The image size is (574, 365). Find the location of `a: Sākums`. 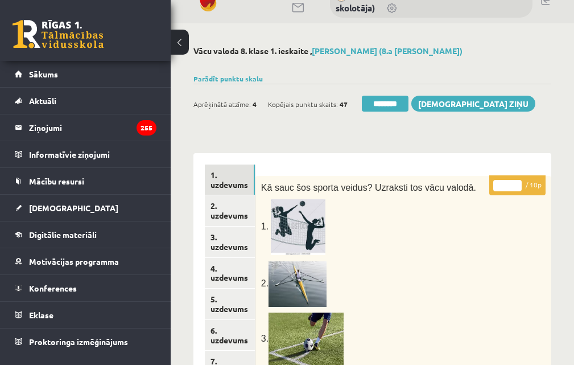

a: Sākums is located at coordinates (85, 74).